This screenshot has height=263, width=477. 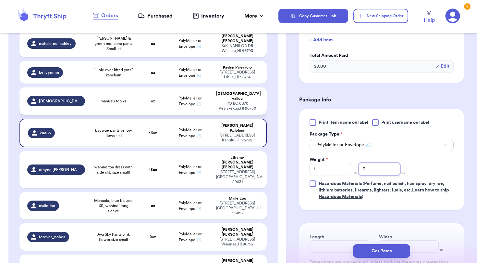 What do you see at coordinates (114, 72) in the screenshot?
I see `span: “ Lole over lifted yota” keychain` at bounding box center [114, 72].